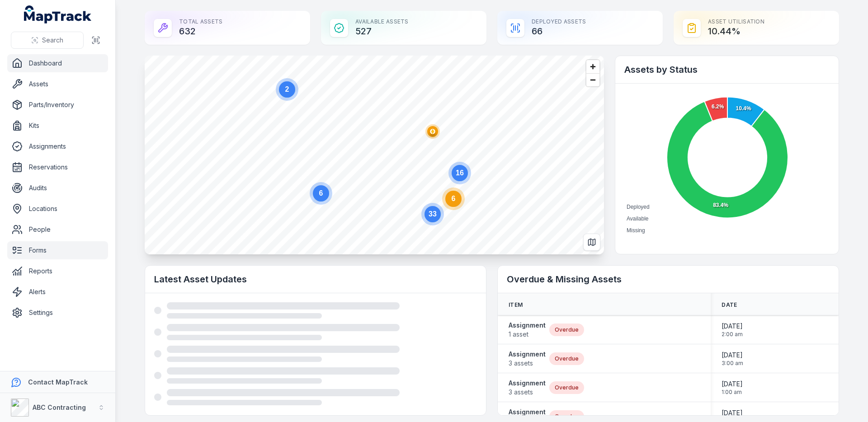  I want to click on span: 2:00 am, so click(732, 334).